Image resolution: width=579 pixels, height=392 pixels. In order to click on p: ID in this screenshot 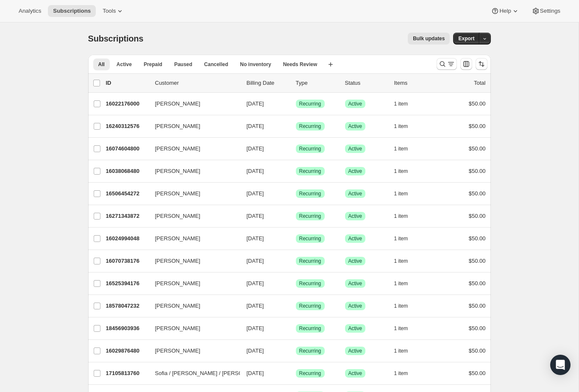, I will do `click(127, 83)`.